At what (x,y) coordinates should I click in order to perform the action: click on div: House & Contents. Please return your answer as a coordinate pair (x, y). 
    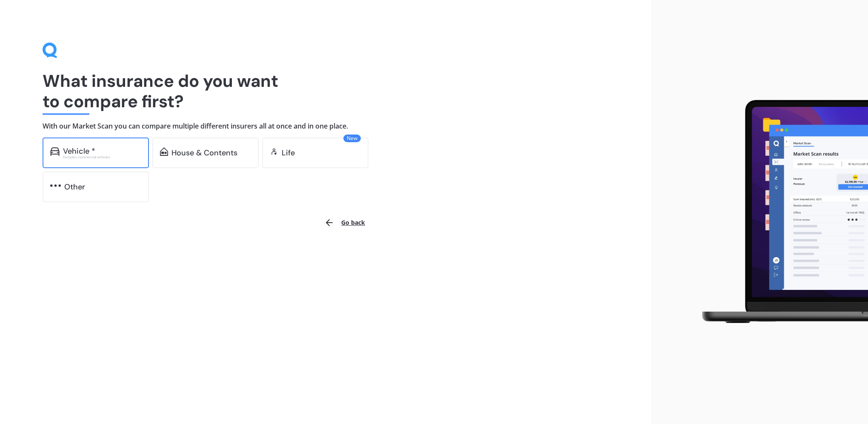
    Looking at the image, I should click on (204, 153).